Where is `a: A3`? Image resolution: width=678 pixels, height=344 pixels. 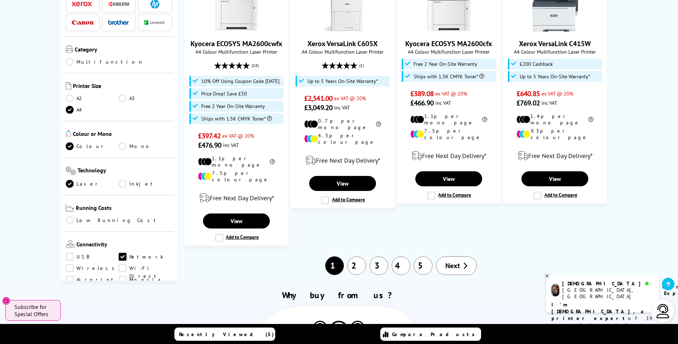 a: A3 is located at coordinates (145, 98).